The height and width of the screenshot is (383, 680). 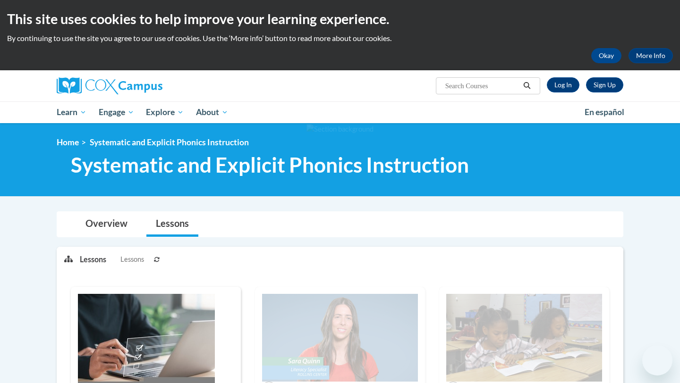 What do you see at coordinates (563, 85) in the screenshot?
I see `a: Log In` at bounding box center [563, 85].